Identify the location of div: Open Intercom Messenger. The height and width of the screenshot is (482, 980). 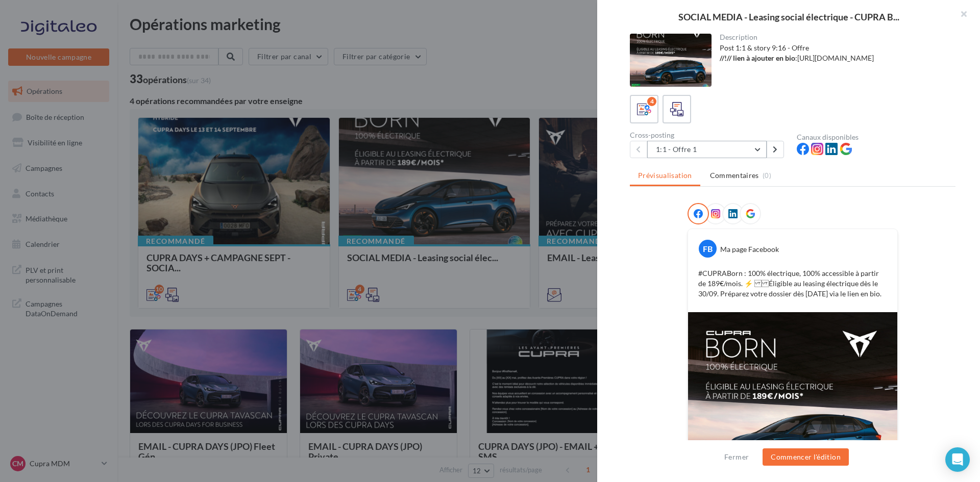
(957, 460).